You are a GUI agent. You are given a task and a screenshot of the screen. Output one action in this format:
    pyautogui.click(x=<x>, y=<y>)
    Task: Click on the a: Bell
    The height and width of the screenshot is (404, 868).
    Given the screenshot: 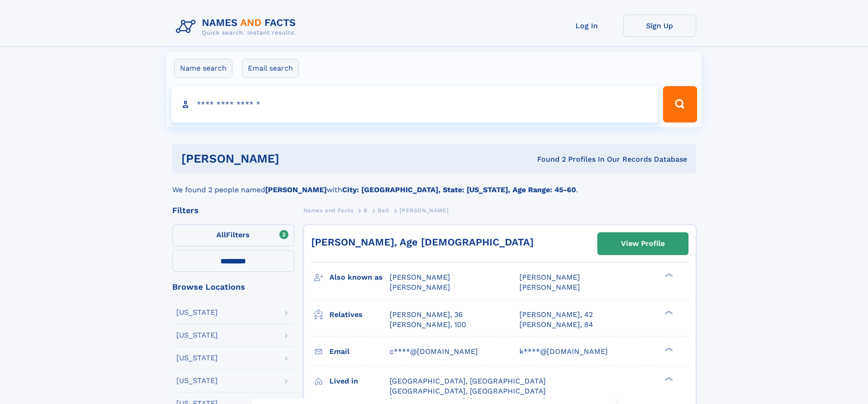 What is the action you would take?
    pyautogui.click(x=383, y=210)
    